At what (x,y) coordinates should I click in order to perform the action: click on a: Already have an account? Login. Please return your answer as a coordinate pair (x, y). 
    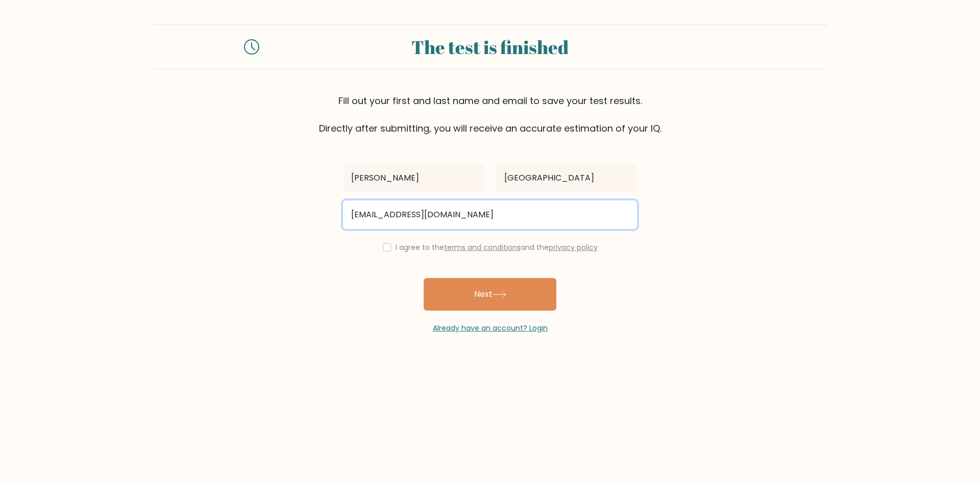
    Looking at the image, I should click on (490, 328).